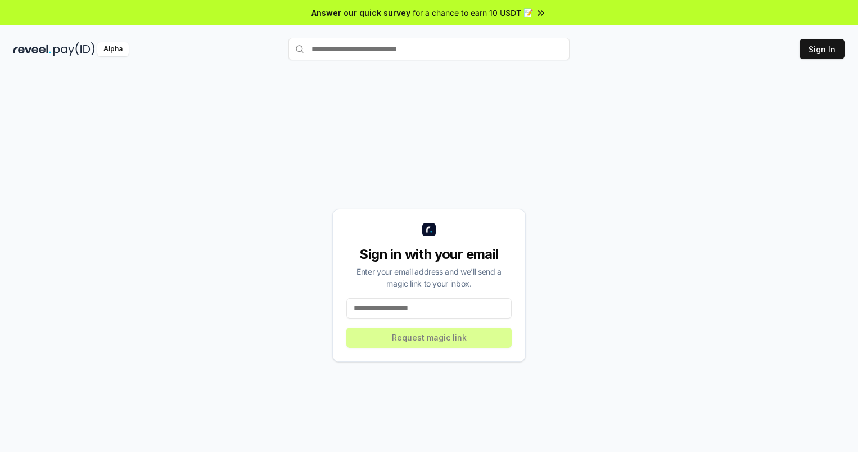 Image resolution: width=858 pixels, height=452 pixels. I want to click on span: for a chance to earn 10 USDT 📝, so click(473, 12).